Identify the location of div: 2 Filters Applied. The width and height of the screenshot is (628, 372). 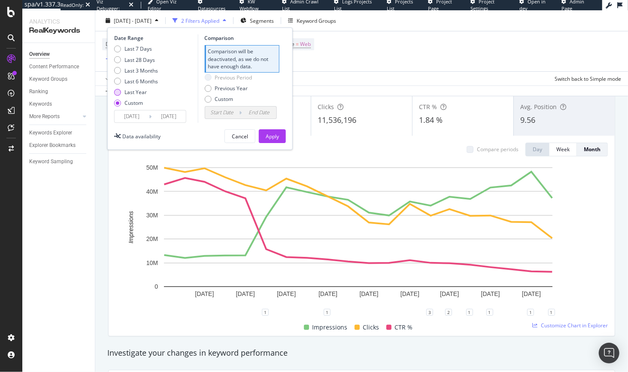
(200, 20).